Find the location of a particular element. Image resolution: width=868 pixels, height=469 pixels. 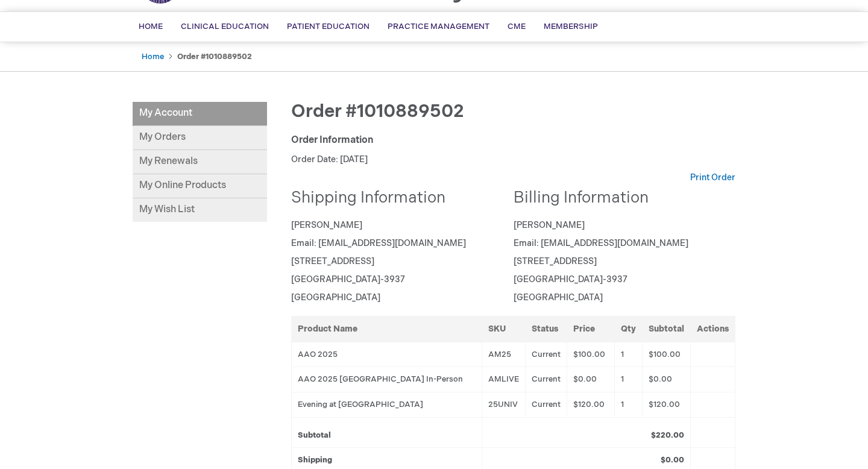

strong: $0.00 is located at coordinates (672, 460).